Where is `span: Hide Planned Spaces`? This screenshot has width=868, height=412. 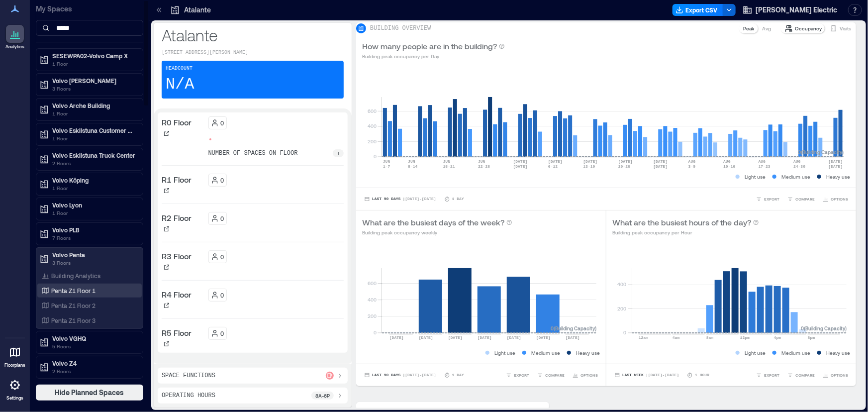 span: Hide Planned Spaces is located at coordinates (90, 393).